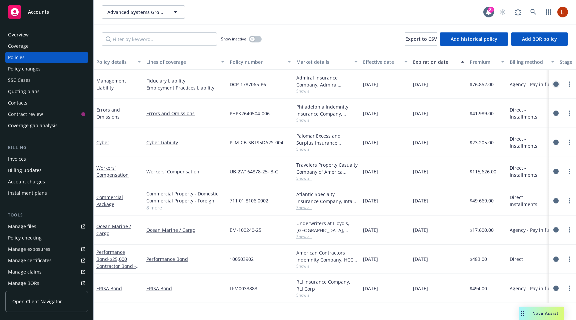 This screenshot has width=576, height=320. Describe the element at coordinates (491, 10) in the screenshot. I see `div: 21` at that location.